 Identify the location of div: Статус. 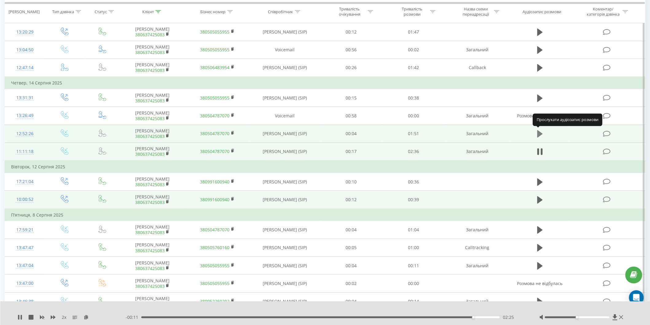
(101, 11).